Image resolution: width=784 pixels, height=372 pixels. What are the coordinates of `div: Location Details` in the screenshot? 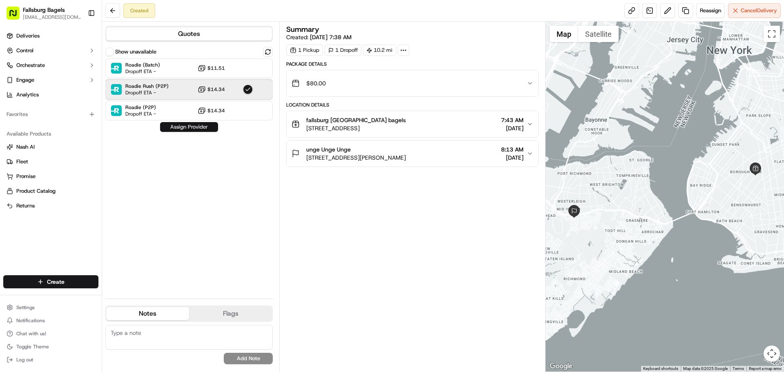 It's located at (412, 105).